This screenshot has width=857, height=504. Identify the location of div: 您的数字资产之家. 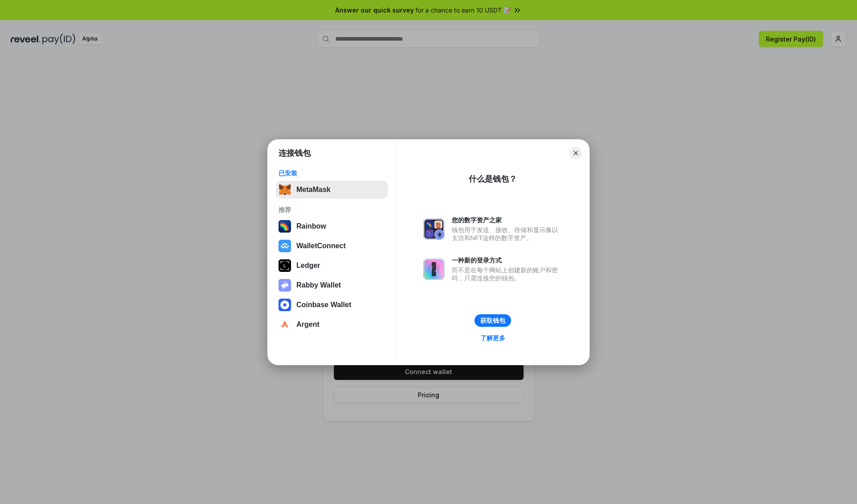
(507, 220).